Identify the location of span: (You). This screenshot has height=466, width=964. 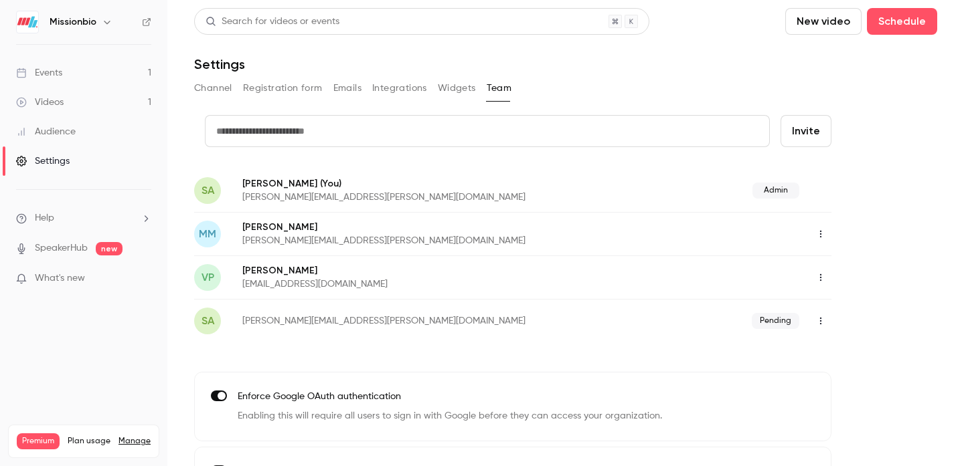
(329, 183).